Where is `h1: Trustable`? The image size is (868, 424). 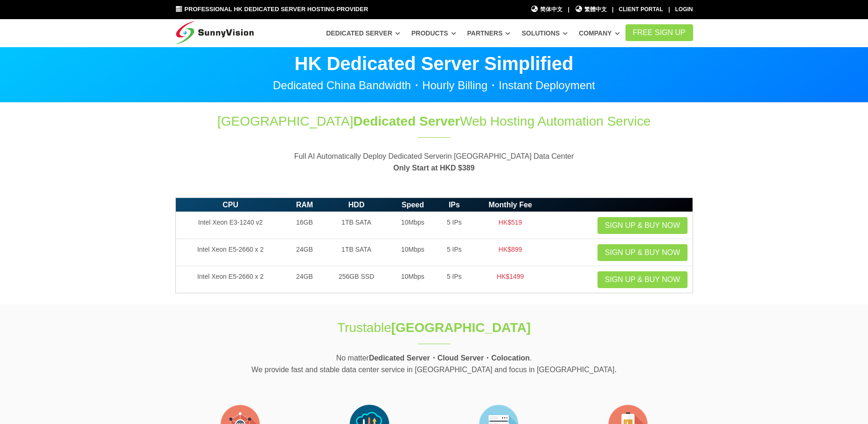
h1: Trustable is located at coordinates (434, 327).